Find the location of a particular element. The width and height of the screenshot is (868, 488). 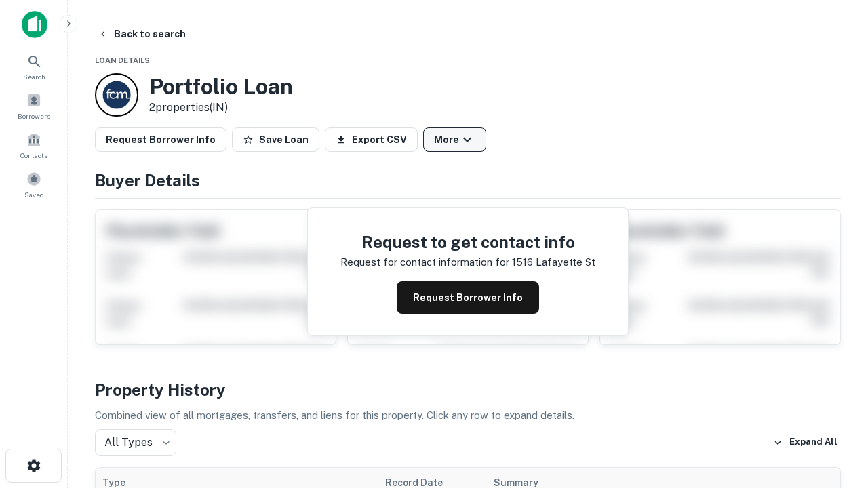

div: All Types is located at coordinates (135, 443).